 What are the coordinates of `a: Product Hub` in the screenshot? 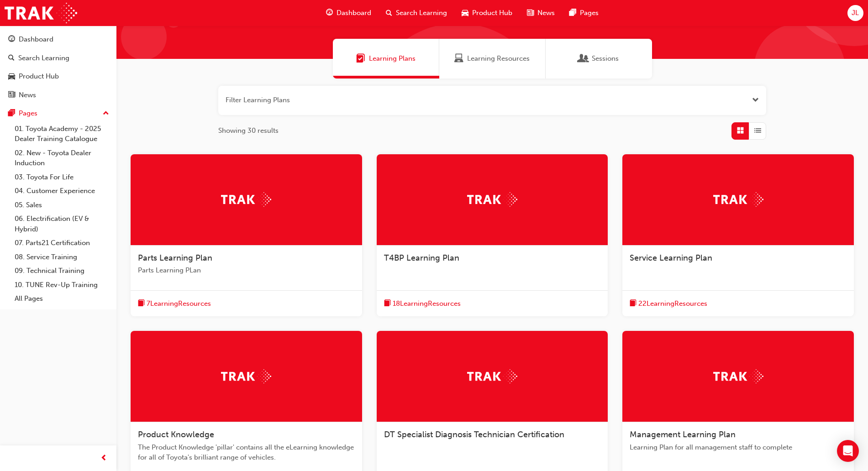 It's located at (58, 76).